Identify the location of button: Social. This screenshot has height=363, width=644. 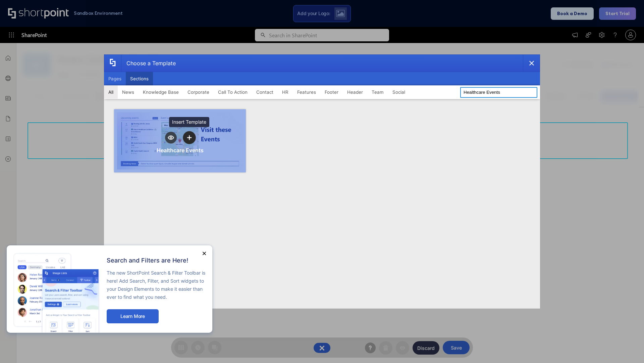
(399, 92).